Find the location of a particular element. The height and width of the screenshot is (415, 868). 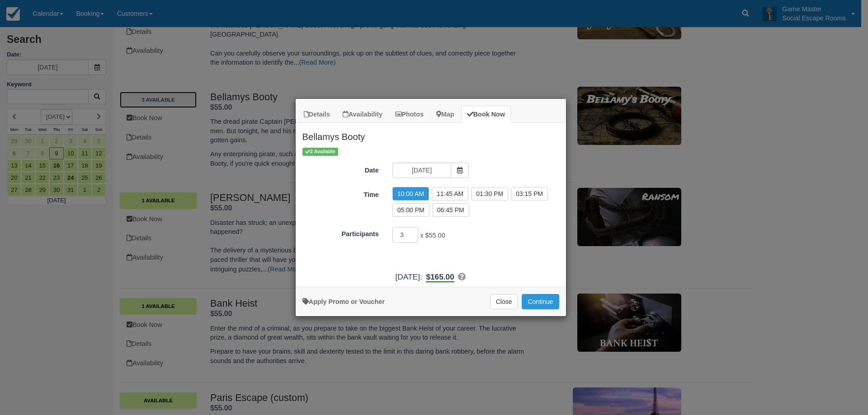

input: Participants is located at coordinates (406, 235).